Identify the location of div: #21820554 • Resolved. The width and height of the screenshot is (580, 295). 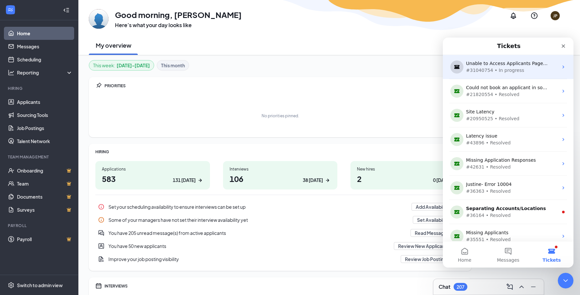
(64, 57).